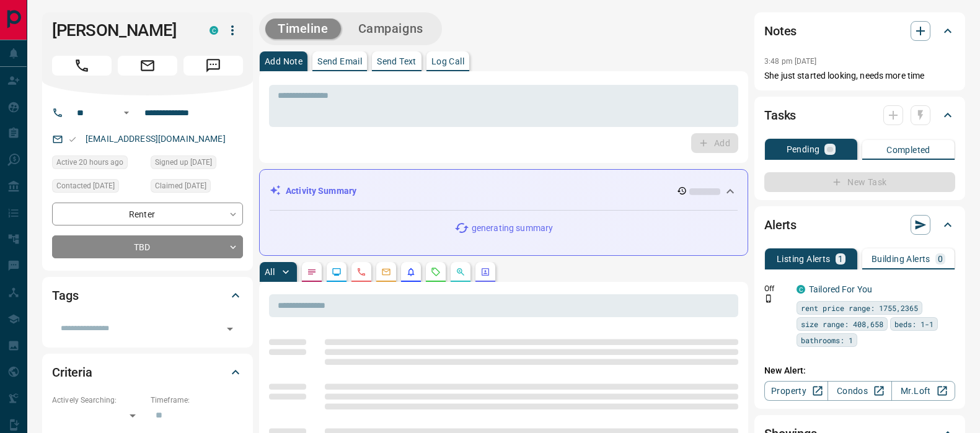 Image resolution: width=980 pixels, height=433 pixels. I want to click on p: Timeframe:, so click(196, 400).